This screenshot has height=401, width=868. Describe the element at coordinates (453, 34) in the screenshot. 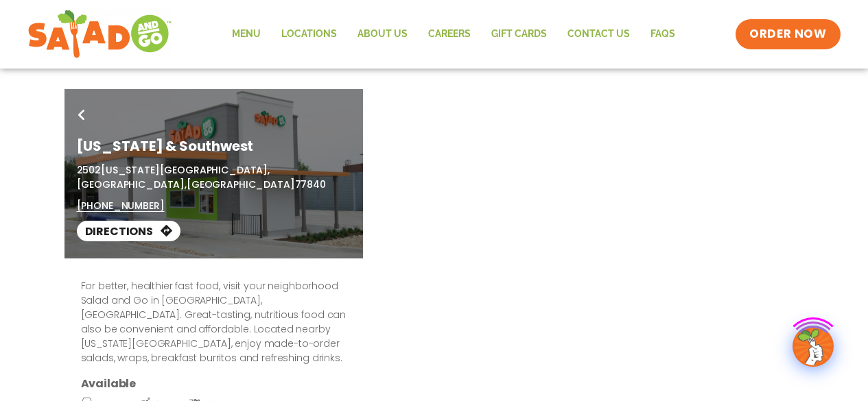

I see `nav: Menu` at that location.